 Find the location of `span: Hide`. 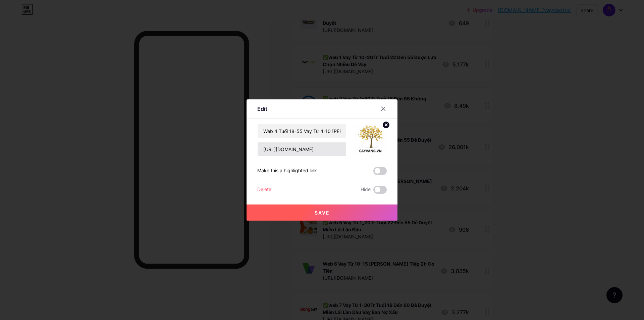

span: Hide is located at coordinates (365, 190).